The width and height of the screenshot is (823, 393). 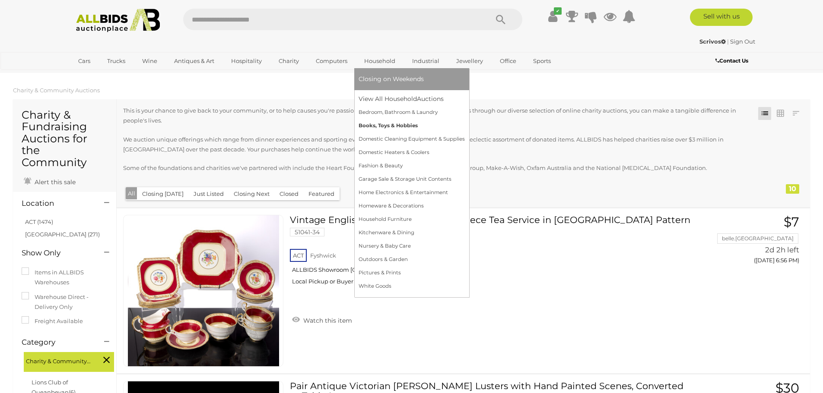 What do you see at coordinates (431, 168) in the screenshot?
I see `p: Some of the foundations and charities we've partnered with include the Heart Foundation, The [MED...` at bounding box center [431, 168].